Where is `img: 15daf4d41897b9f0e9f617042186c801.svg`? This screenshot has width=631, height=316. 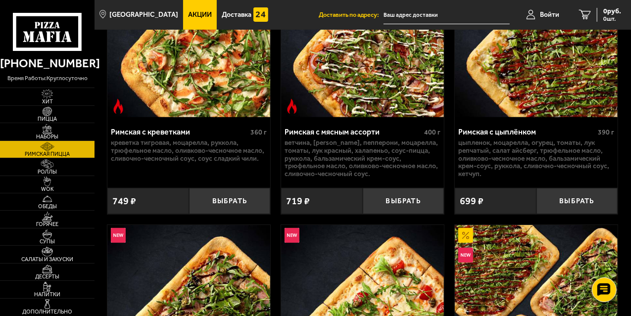 img: 15daf4d41897b9f0e9f617042186c801.svg is located at coordinates (261, 15).